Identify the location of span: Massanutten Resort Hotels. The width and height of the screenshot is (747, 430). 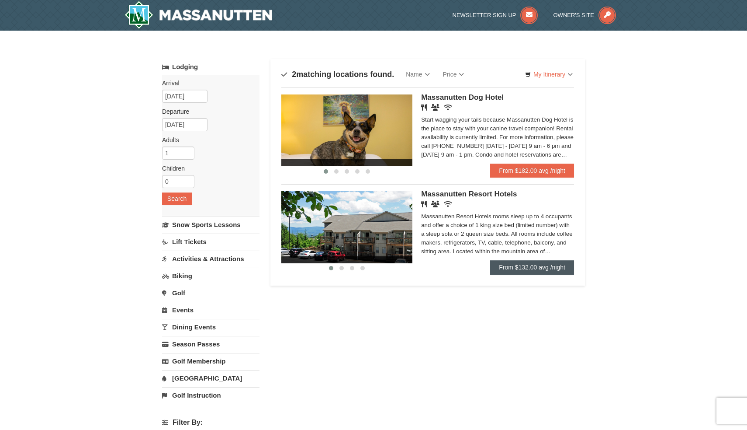
(469, 194).